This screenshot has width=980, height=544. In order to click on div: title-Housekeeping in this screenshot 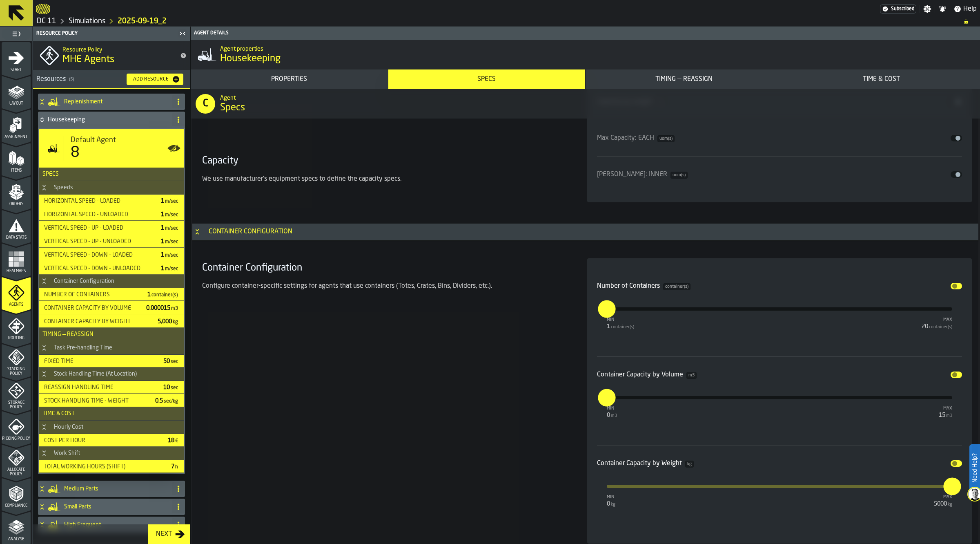, I will do `click(585, 54)`.